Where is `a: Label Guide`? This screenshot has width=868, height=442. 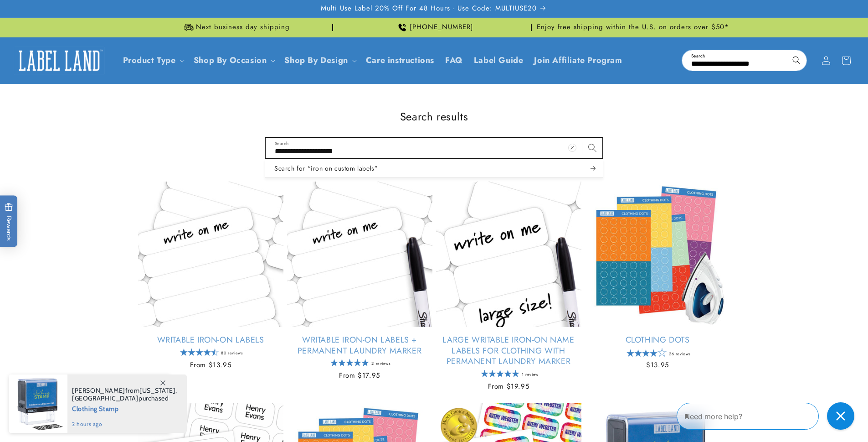 a: Label Guide is located at coordinates (498, 60).